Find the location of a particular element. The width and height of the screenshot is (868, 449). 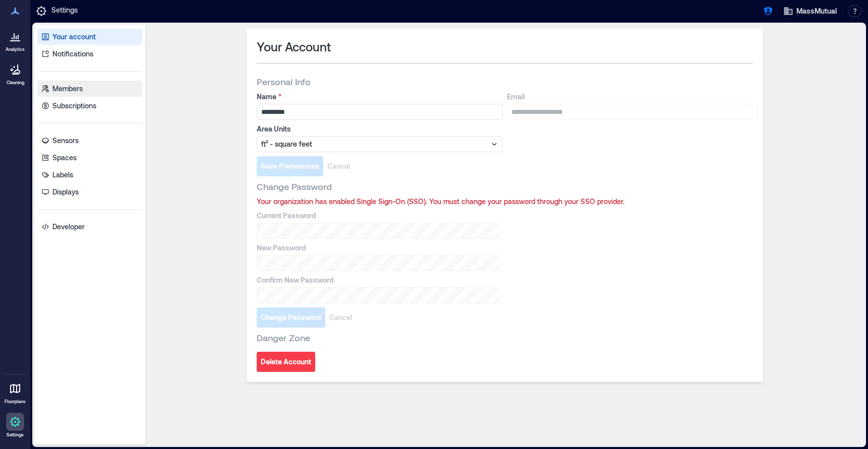

p: Sensors is located at coordinates (66, 141).